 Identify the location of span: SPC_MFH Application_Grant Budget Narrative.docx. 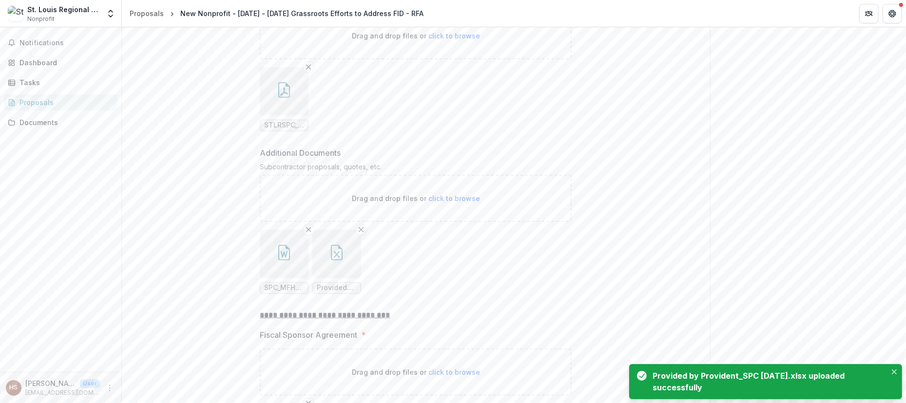
(284, 288).